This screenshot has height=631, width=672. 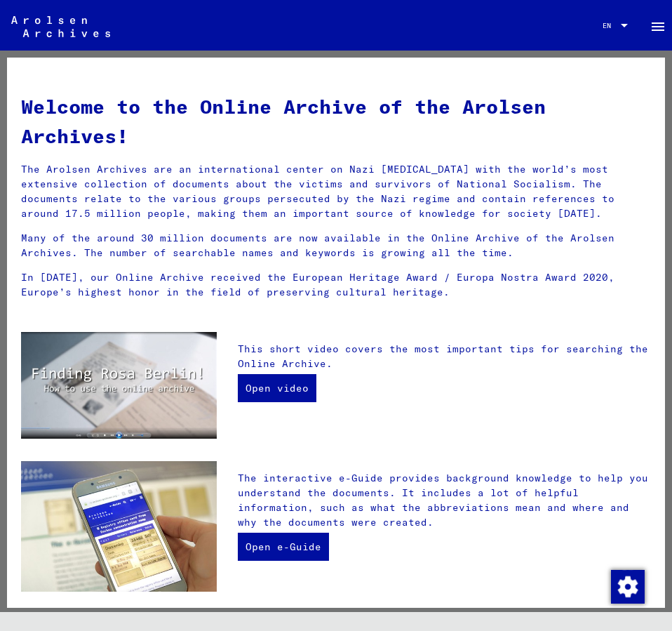 What do you see at coordinates (119, 526) in the screenshot?
I see `img: eguide.jpg` at bounding box center [119, 526].